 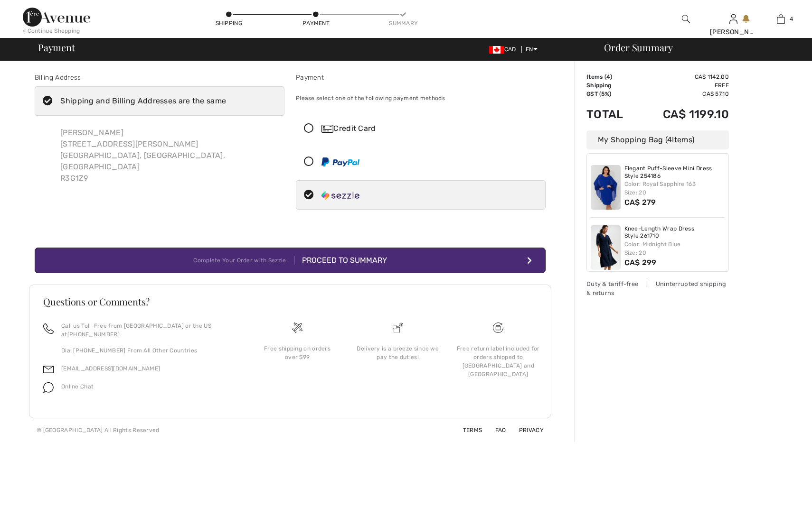 I want to click on div: Free shipping on orders over $99, so click(x=298, y=353).